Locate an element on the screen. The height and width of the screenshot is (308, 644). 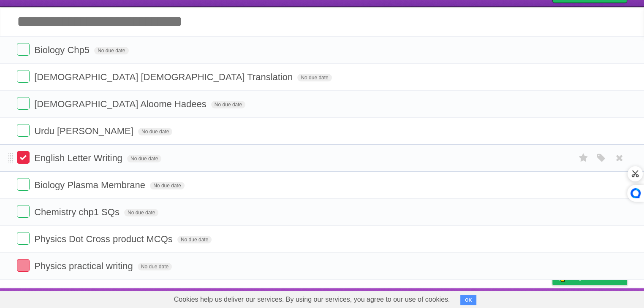
span: Biology Chp5 is located at coordinates (63, 50).